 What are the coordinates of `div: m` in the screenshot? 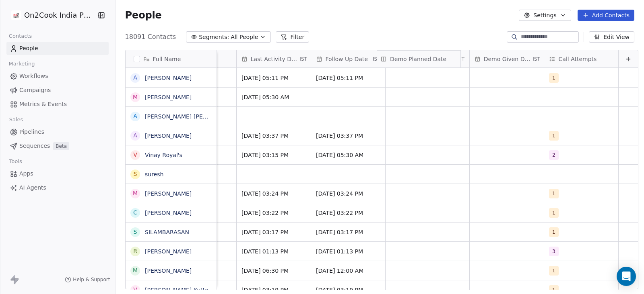 It's located at (135, 270).